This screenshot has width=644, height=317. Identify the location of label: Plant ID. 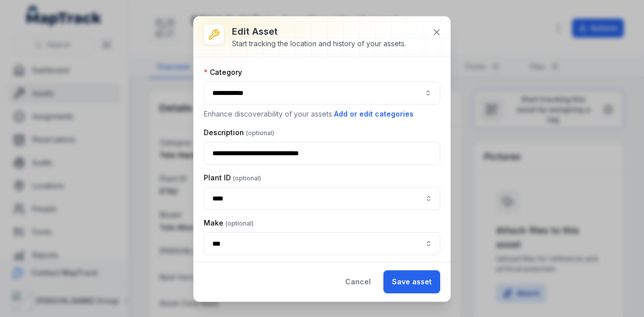
(232, 178).